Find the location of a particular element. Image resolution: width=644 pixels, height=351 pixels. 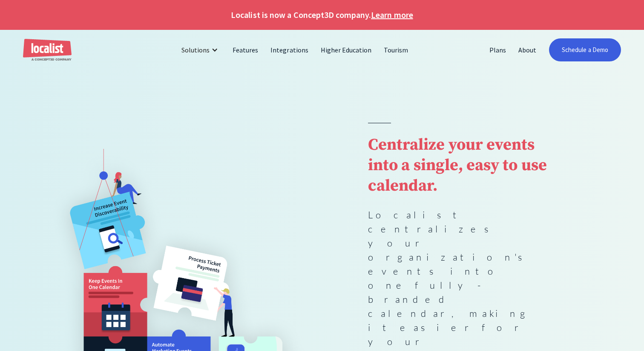

strong: Centralize your events into a single, easy to use calendar. is located at coordinates (457, 165).